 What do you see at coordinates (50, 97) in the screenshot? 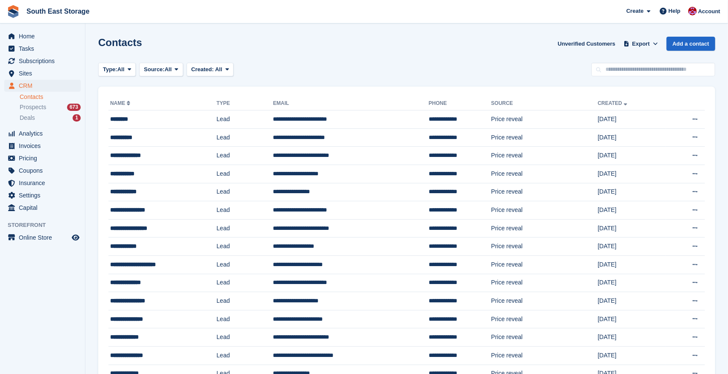
I see `a: Contacts` at bounding box center [50, 97].